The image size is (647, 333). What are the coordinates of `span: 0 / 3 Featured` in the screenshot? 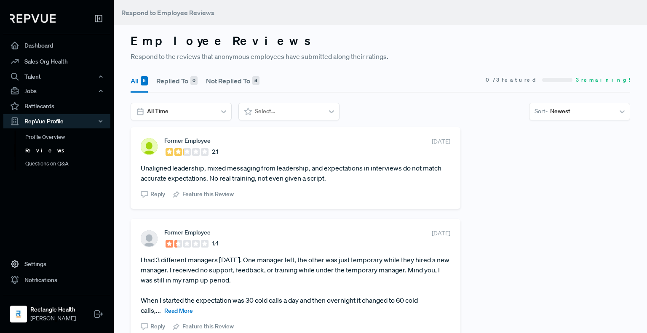 It's located at (512, 80).